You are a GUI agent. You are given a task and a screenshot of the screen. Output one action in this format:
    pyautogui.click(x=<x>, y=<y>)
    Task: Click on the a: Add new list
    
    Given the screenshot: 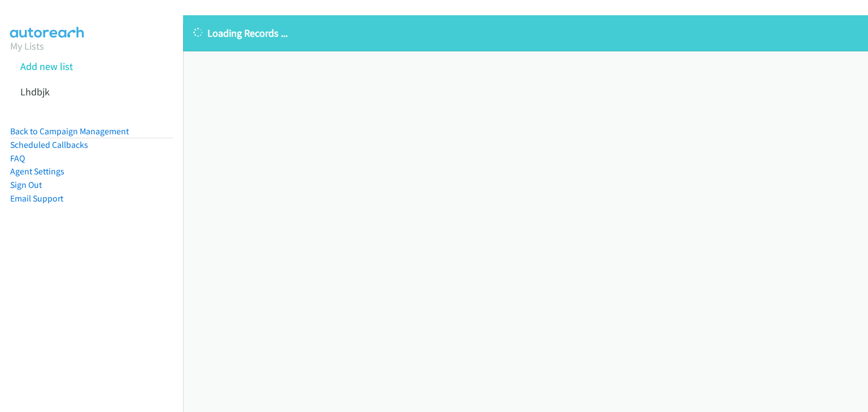 What is the action you would take?
    pyautogui.click(x=47, y=66)
    